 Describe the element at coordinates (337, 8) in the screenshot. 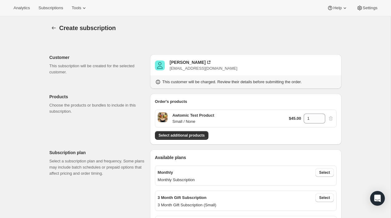

I see `span: Help` at that location.